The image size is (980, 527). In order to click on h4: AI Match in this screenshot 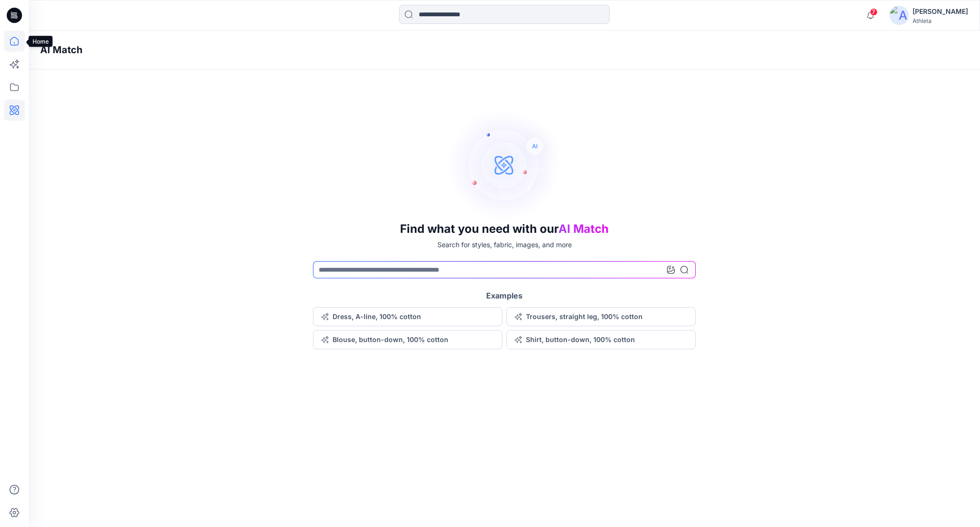, I will do `click(61, 50)`.